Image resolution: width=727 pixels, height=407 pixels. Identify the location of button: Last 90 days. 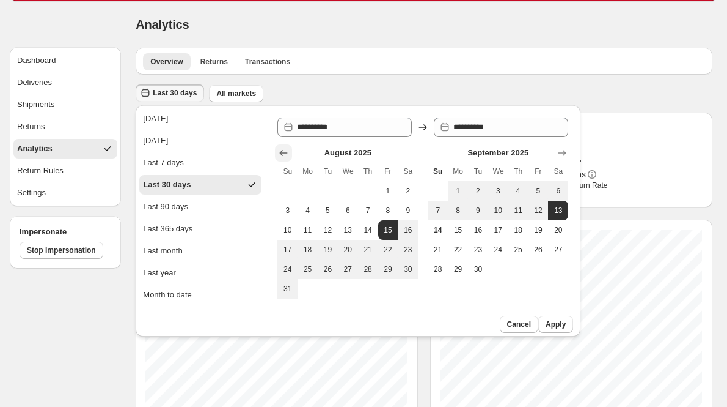
(201, 207).